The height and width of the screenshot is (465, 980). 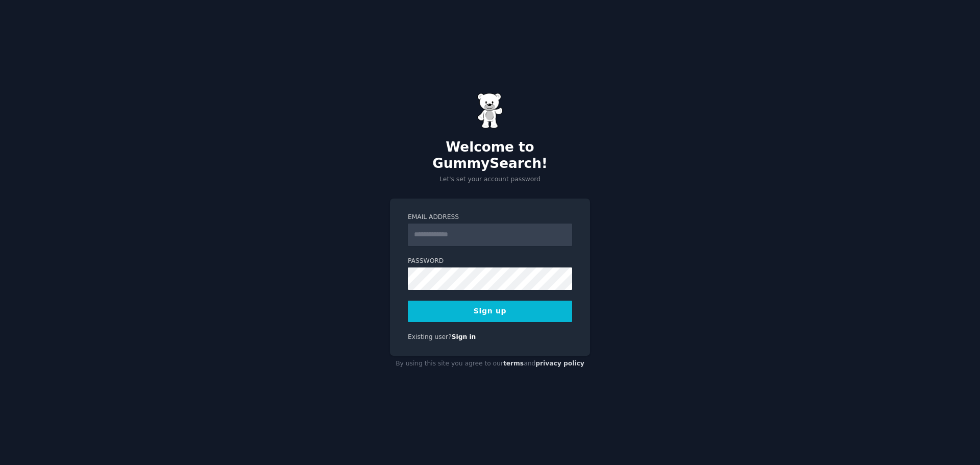 What do you see at coordinates (490, 217) in the screenshot?
I see `label: Email Address` at bounding box center [490, 217].